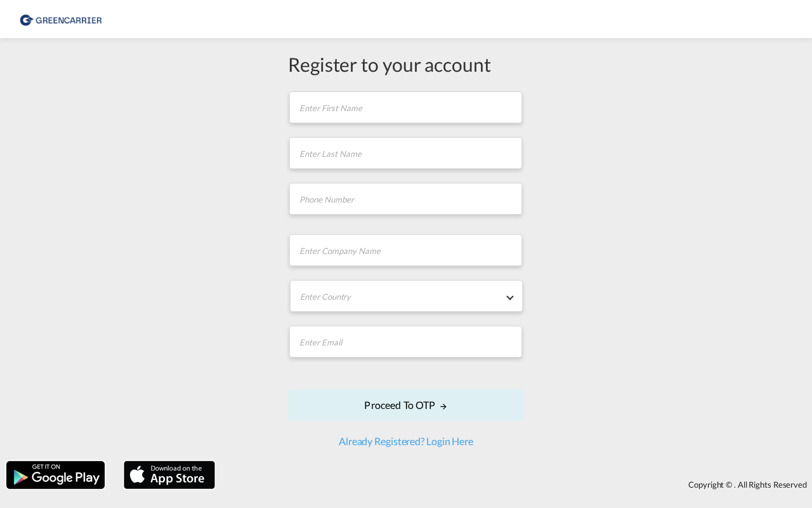  I want to click on div: Register to your account, so click(406, 64).